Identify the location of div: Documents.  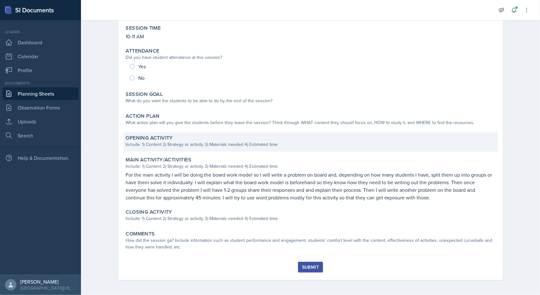
(40, 83).